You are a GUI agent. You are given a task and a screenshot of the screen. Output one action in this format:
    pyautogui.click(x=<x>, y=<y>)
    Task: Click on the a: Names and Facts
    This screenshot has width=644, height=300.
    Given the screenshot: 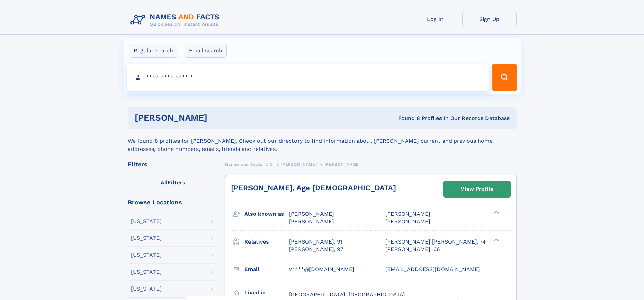 What is the action you would take?
    pyautogui.click(x=244, y=164)
    